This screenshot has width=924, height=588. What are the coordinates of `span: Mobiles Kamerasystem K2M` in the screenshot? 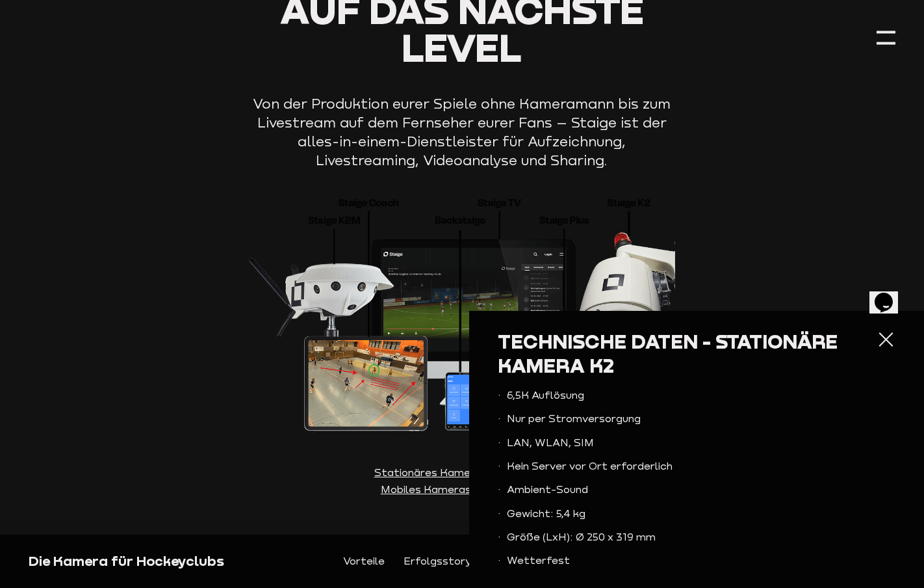 It's located at (462, 489).